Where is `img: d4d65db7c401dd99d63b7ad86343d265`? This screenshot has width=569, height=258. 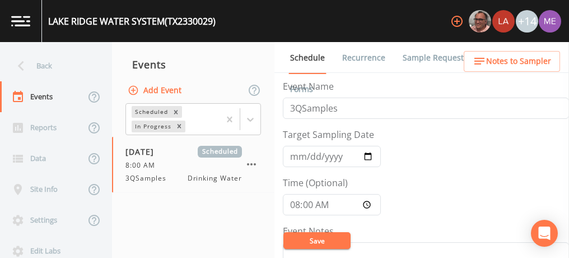 img: d4d65db7c401dd99d63b7ad86343d265 is located at coordinates (550, 21).